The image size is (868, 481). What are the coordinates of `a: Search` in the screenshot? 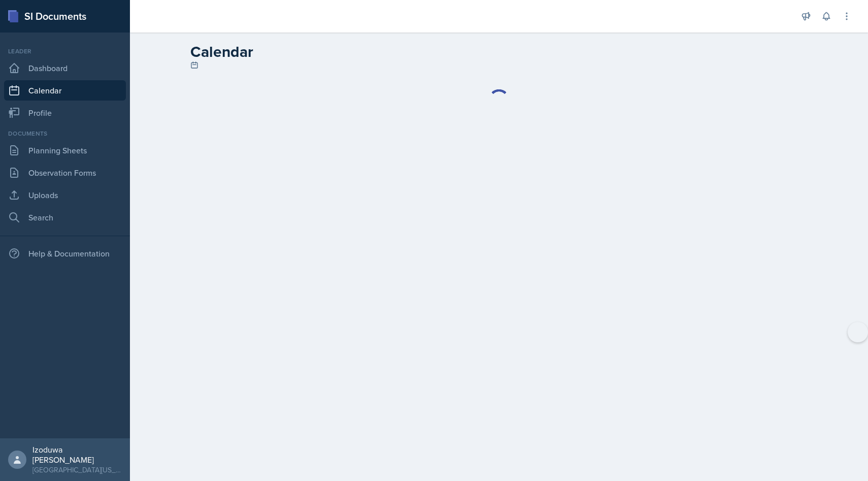 It's located at (65, 218).